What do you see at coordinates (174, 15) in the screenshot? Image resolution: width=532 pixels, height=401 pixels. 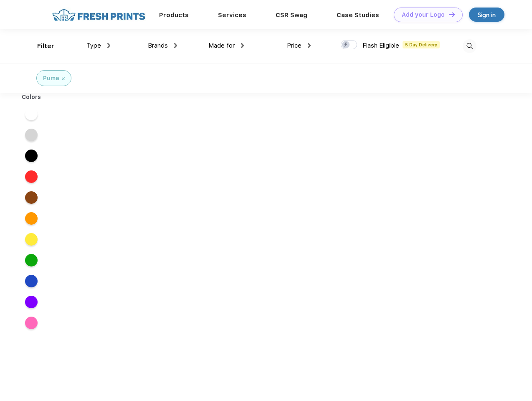 I see `a: Products` at bounding box center [174, 15].